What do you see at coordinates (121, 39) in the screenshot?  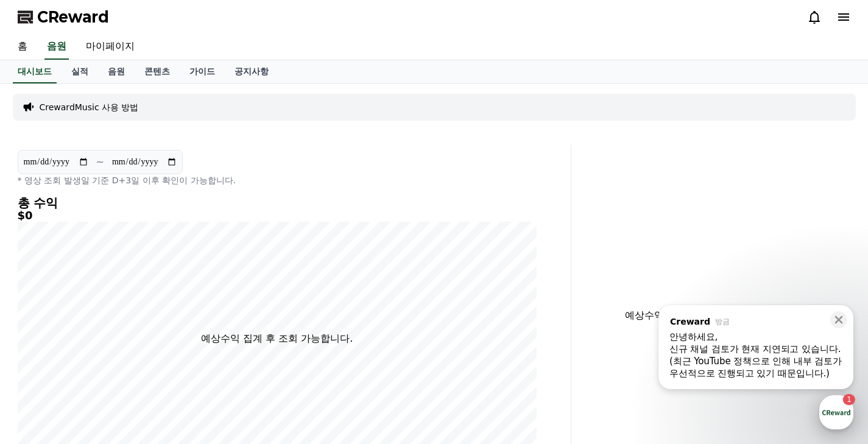 I see `div: (수집된 개인정보는 상담 답변 알림 목적으로만 이용되고, 삭제 요청을 주시기 전까지 보유됩니다. 제출하지 않으시면 상담 답변 알림을 받을 수 없어요.)` at bounding box center [121, 39].